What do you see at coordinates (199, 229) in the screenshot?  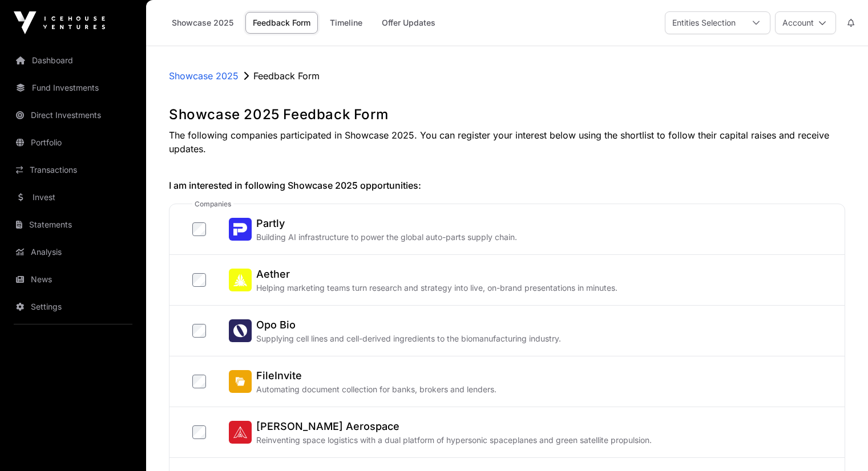 I see `input: PartlyPartlyBuilding AI infrastructure to power the global auto-parts supply chain.` at bounding box center [199, 229].